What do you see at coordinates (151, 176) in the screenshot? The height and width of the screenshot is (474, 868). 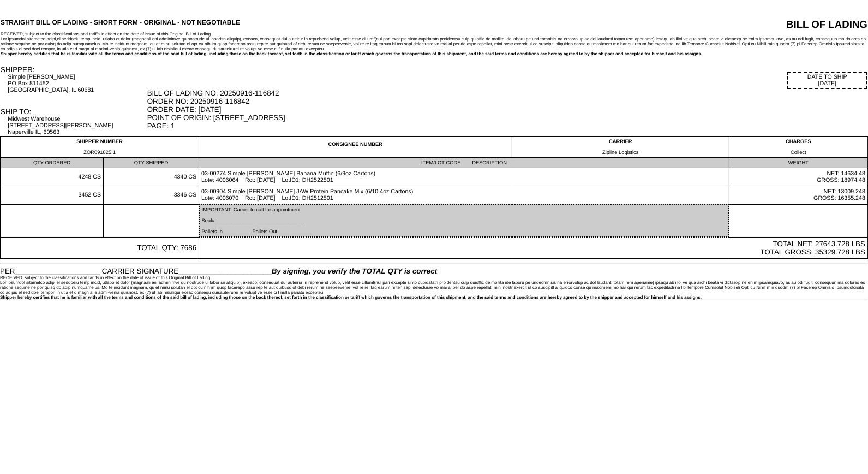 I see `td: 4340 CS` at bounding box center [151, 176].